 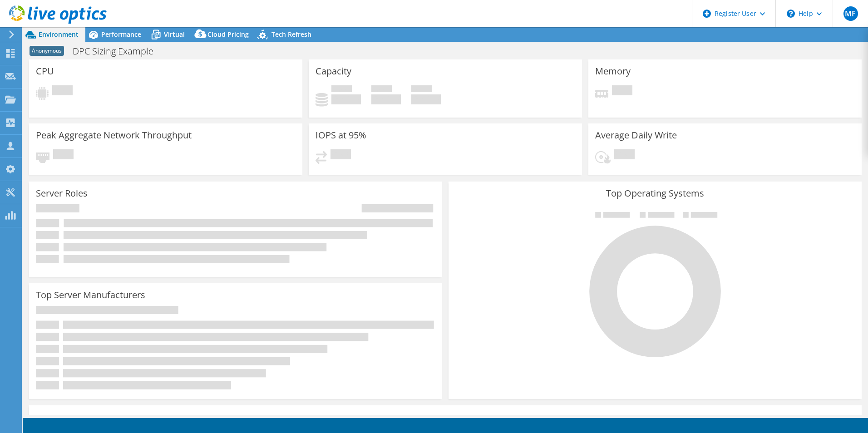 I want to click on span: Cloud Pricing, so click(x=228, y=34).